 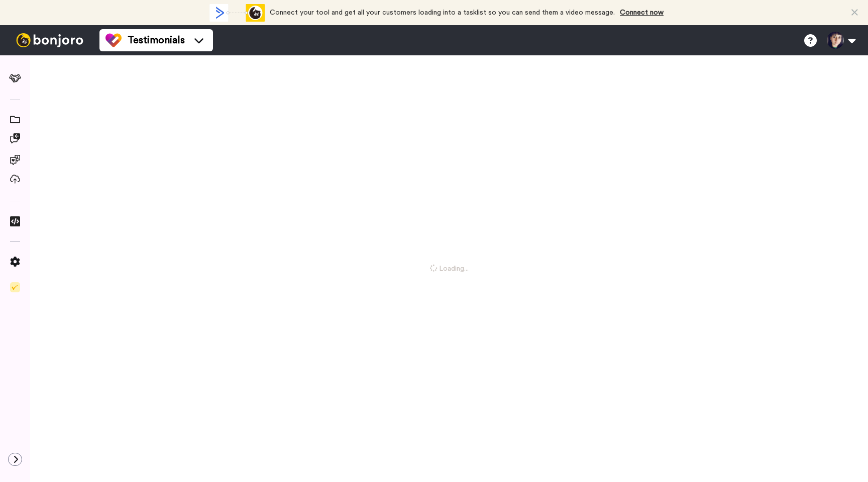 What do you see at coordinates (156, 40) in the screenshot?
I see `span: Testimonials` at bounding box center [156, 40].